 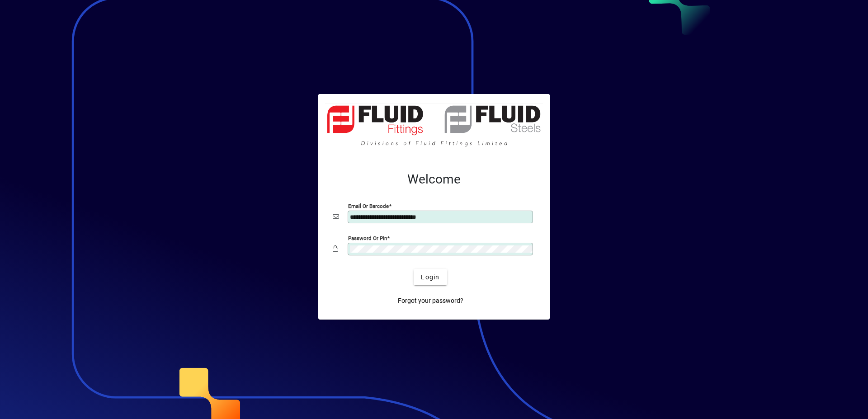 I want to click on mat-label: Password or Pin, so click(x=368, y=238).